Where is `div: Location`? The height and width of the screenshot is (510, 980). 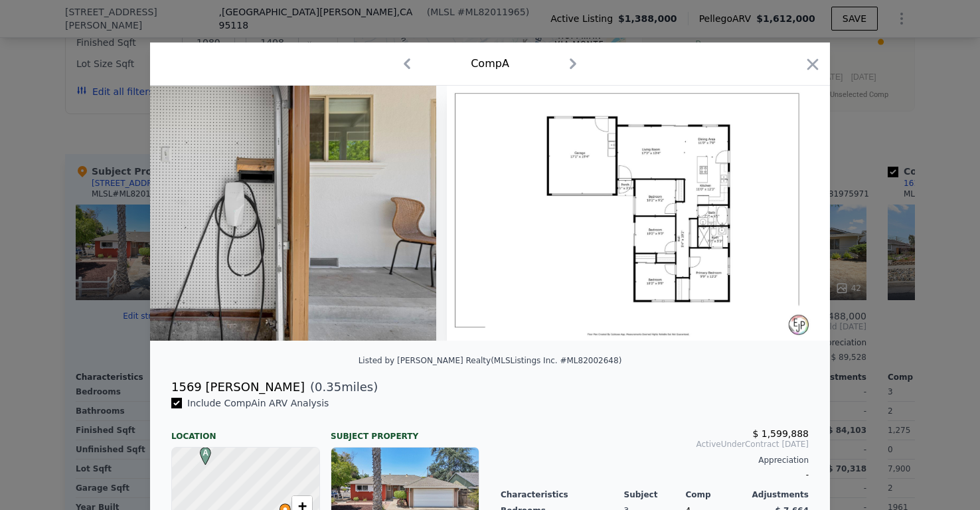
div: Location is located at coordinates (245, 430).